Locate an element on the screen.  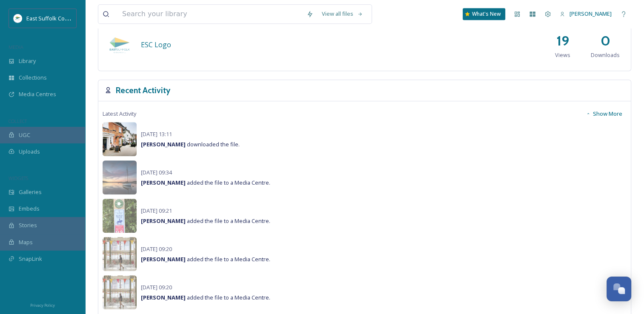
span: Media Centres is located at coordinates (38, 94).